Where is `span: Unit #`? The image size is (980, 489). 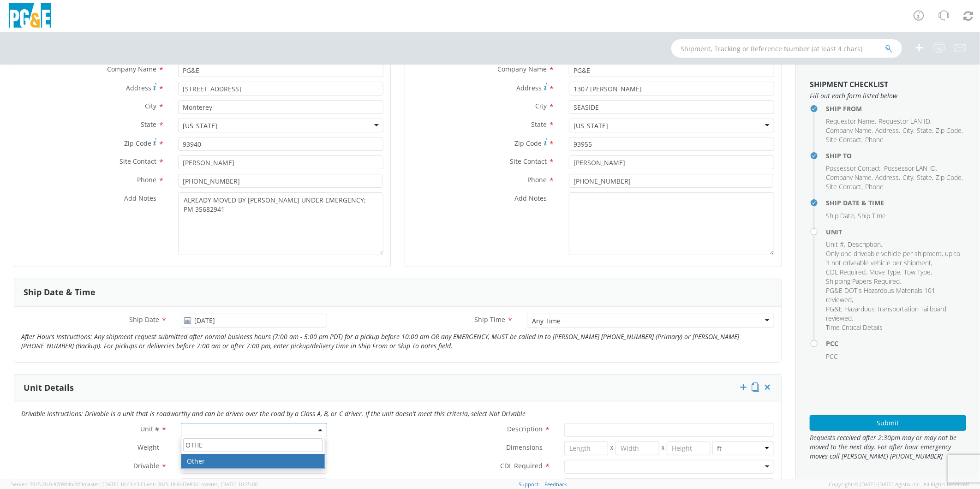 span: Unit # is located at coordinates (150, 429).